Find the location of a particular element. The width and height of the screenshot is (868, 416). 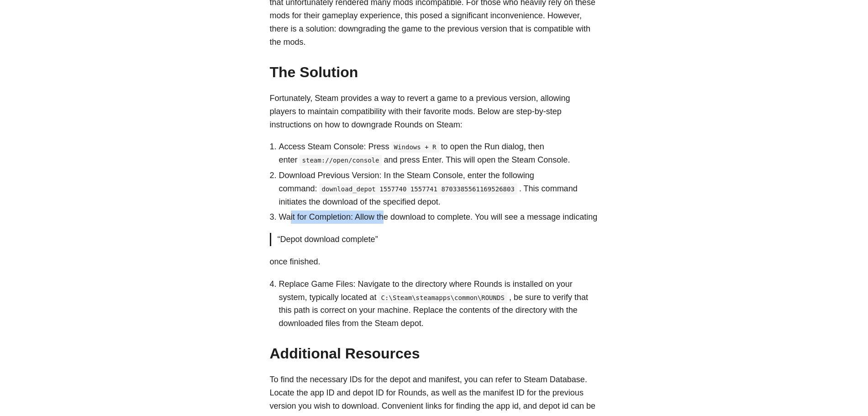

li: Access Steam Console: Press to open the Run dialog, then enter and press Enter. This will open th... is located at coordinates (439, 154).